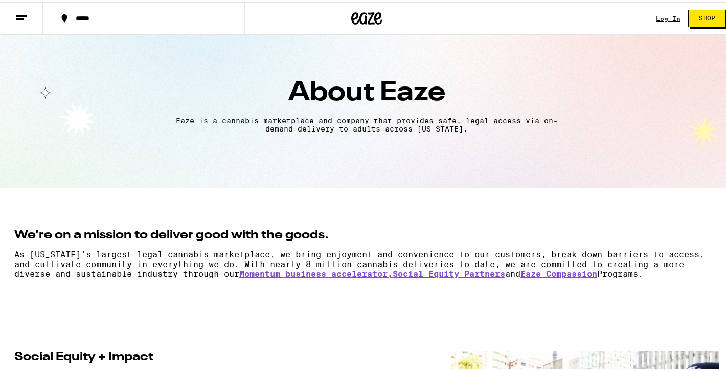 The image size is (726, 371). Describe the element at coordinates (40, 11) in the screenshot. I see `span: Hi. Need any help?` at that location.